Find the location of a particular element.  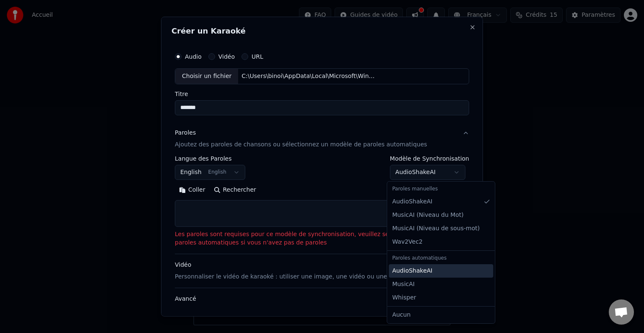

span: Aucun is located at coordinates (401, 315).